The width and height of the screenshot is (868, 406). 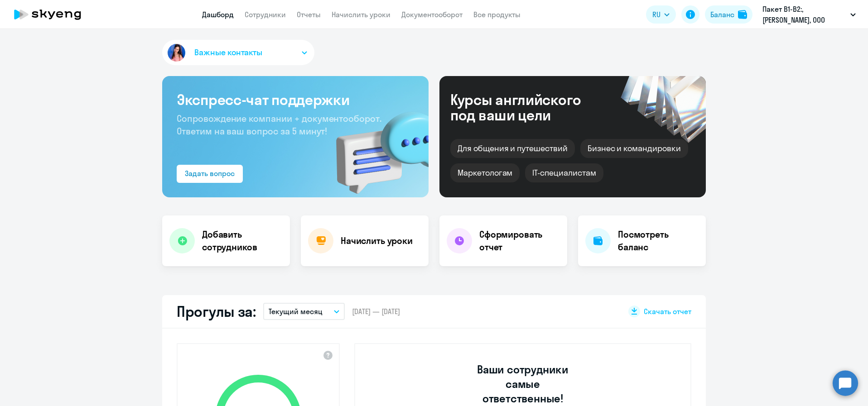 What do you see at coordinates (265, 14) in the screenshot?
I see `a: Сотрудники` at bounding box center [265, 14].